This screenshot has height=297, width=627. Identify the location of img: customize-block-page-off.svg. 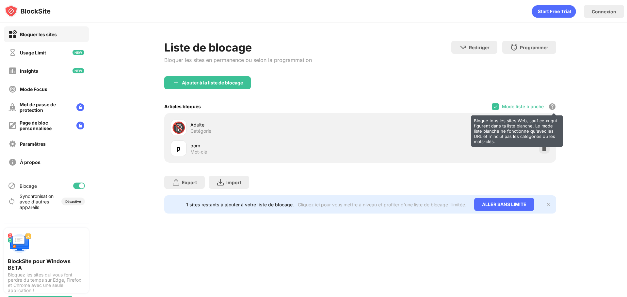
(12, 126).